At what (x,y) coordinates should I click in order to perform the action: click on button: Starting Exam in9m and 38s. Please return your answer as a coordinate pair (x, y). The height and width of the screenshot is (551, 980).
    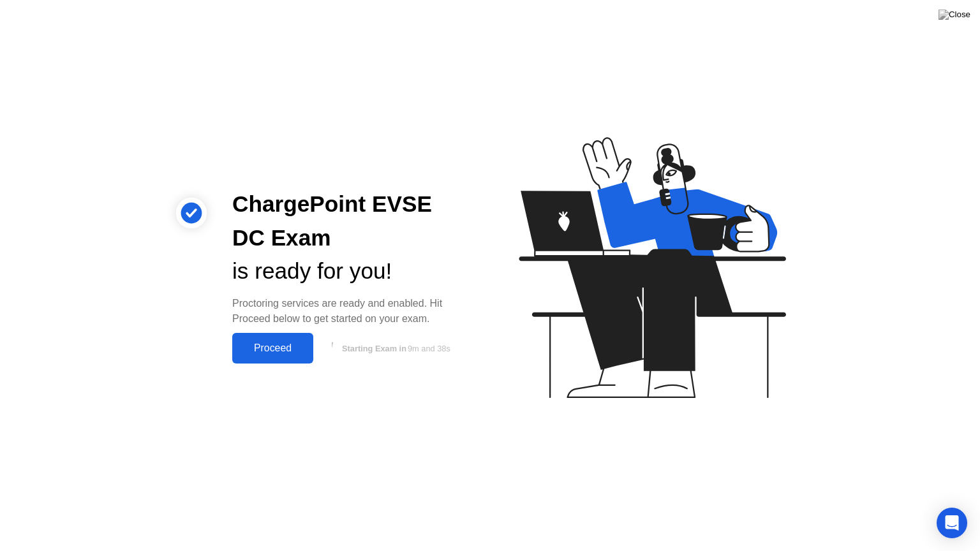
    Looking at the image, I should click on (394, 348).